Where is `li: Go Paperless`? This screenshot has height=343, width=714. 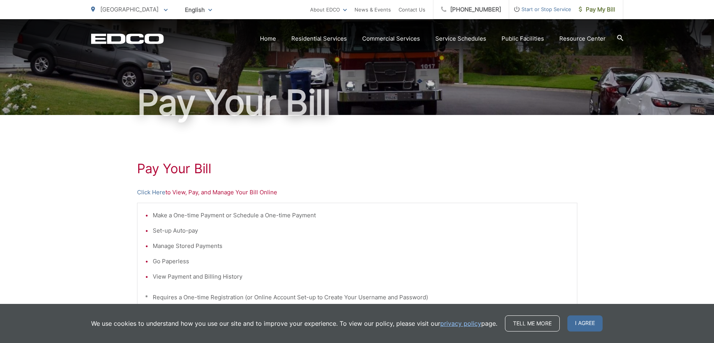 li: Go Paperless is located at coordinates (361, 261).